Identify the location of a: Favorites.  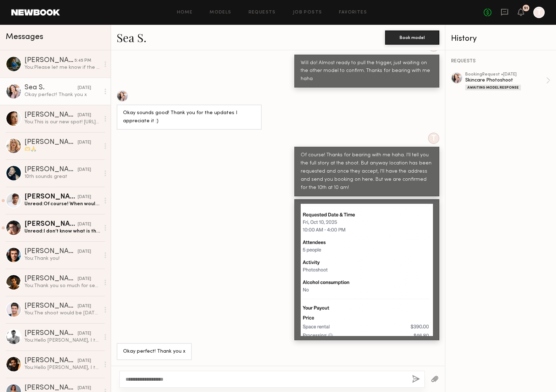
(353, 13).